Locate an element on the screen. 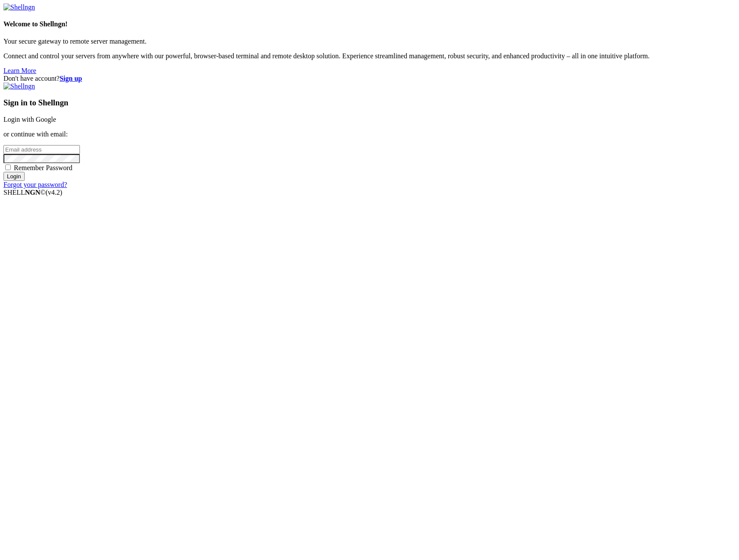 The width and height of the screenshot is (739, 560). strong: Sign up is located at coordinates (71, 78).